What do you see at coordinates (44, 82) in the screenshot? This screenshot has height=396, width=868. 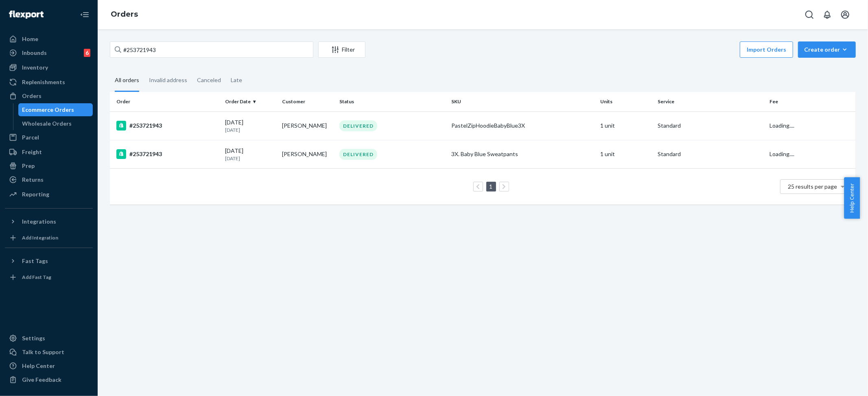 I see `div: Replenishments` at bounding box center [44, 82].